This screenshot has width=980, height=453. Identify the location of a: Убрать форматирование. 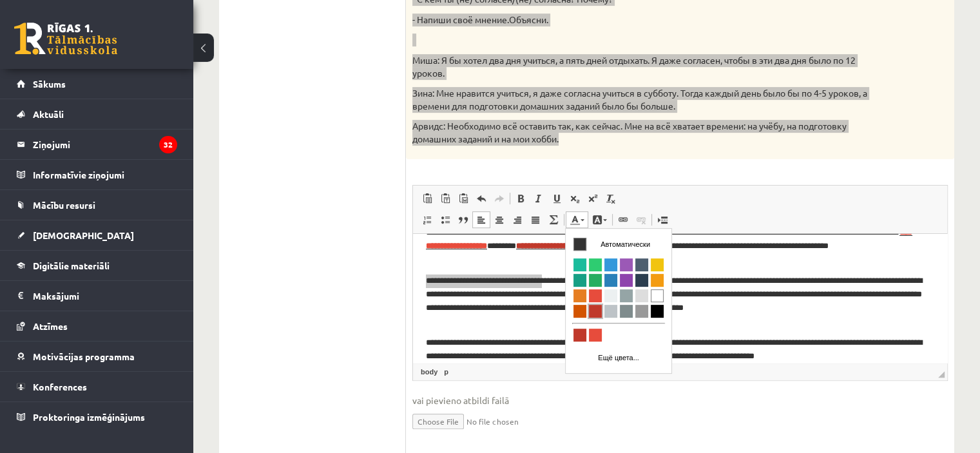
(611, 199).